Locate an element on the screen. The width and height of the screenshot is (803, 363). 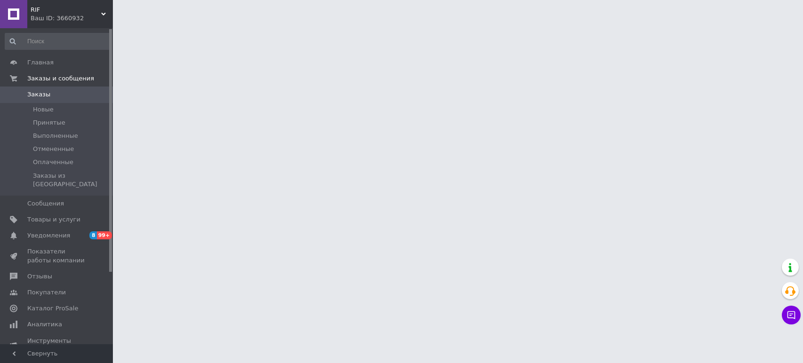
span: Главная is located at coordinates (40, 63).